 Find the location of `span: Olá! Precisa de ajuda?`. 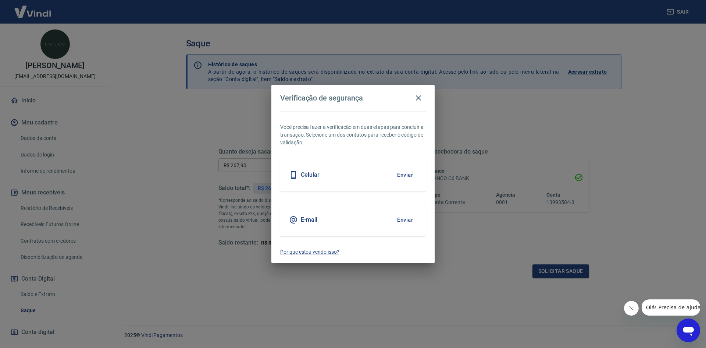

span: Olá! Precisa de ajuda? is located at coordinates (33, 8).